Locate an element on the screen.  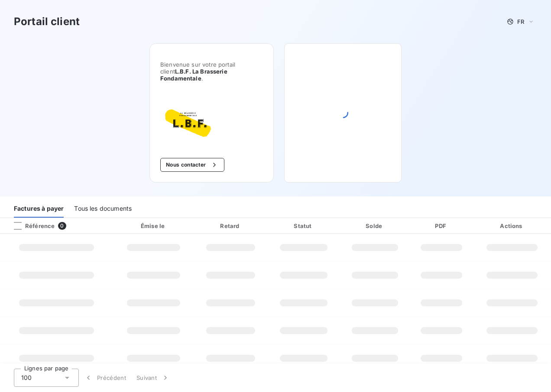
div: Statut is located at coordinates (304, 226).